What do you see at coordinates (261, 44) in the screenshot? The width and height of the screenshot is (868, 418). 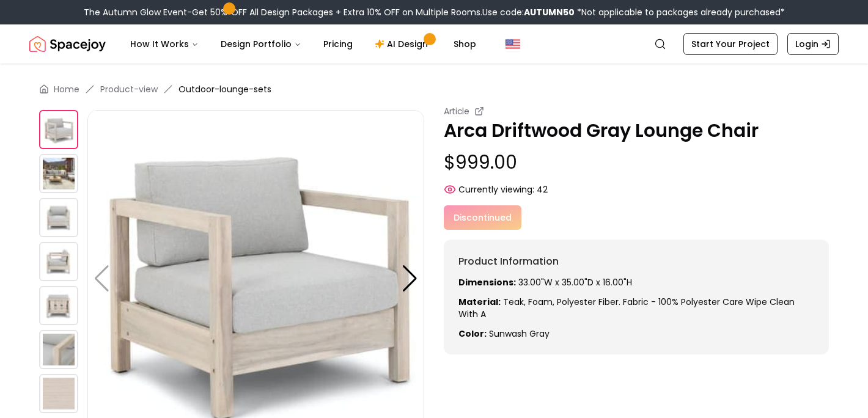 I see `button: Design Portfolio` at bounding box center [261, 44].